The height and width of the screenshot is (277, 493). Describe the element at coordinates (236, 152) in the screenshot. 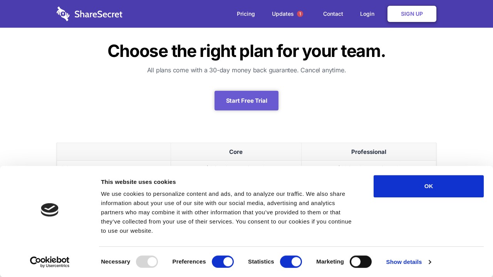

I see `th: Core` at that location.